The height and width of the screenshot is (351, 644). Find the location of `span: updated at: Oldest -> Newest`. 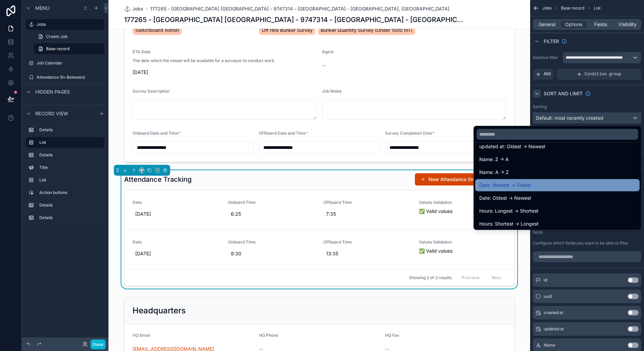

span: updated at: Oldest -> Newest is located at coordinates (512, 146).